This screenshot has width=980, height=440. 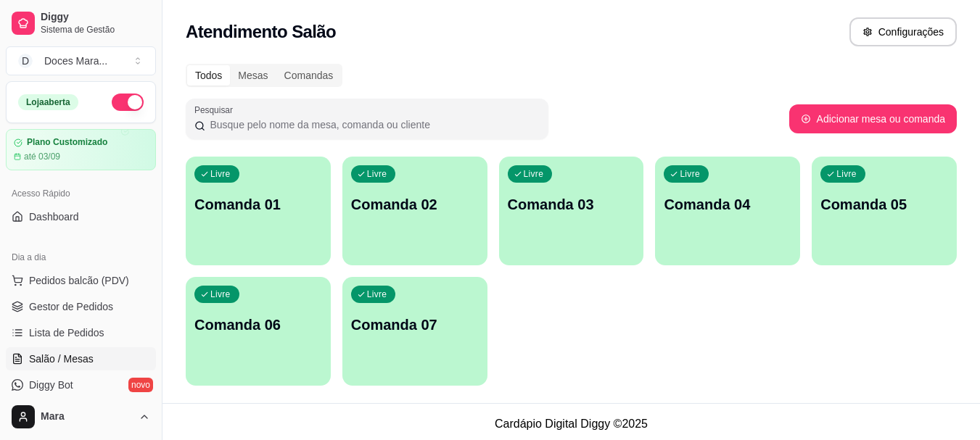 What do you see at coordinates (80, 150) in the screenshot?
I see `a: Plano Customizadoaté 03/09` at bounding box center [80, 150].